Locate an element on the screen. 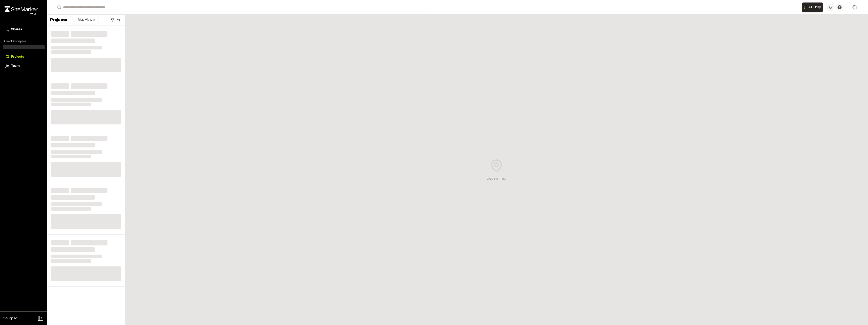  span: Projects is located at coordinates (18, 57).